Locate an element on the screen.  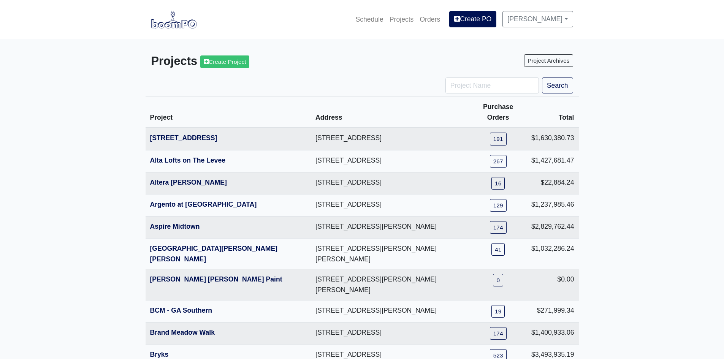
td: $1,427,681.47 is located at coordinates (553, 161).